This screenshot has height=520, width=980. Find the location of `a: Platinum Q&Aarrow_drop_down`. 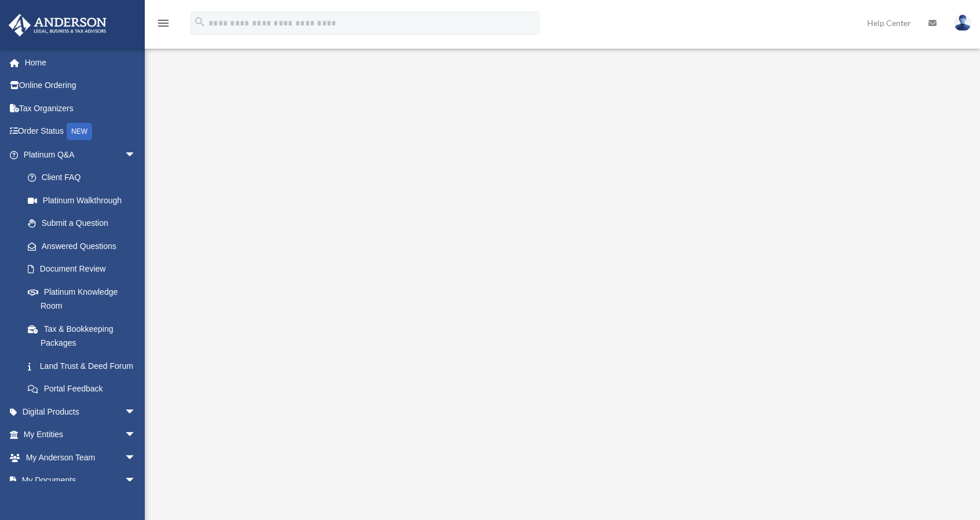

a: Platinum Q&Aarrow_drop_down is located at coordinates (81, 154).